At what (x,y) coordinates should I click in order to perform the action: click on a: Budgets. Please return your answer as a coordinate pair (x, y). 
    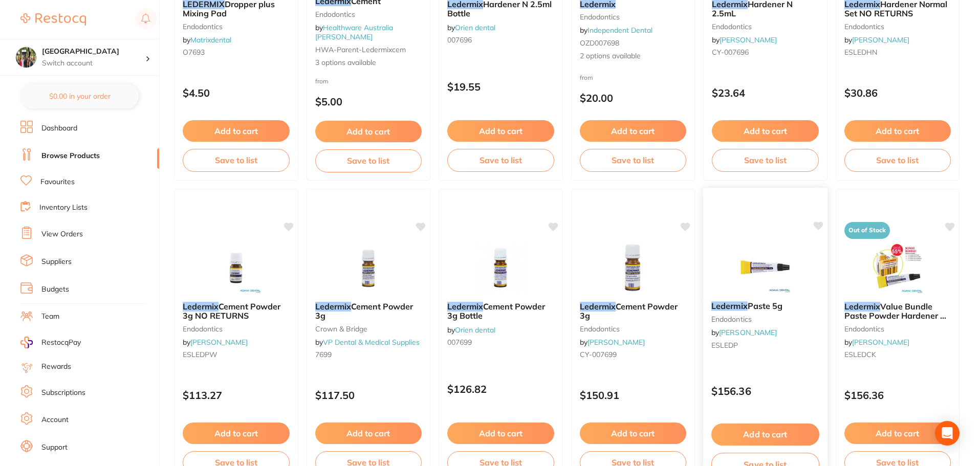
    Looking at the image, I should click on (55, 289).